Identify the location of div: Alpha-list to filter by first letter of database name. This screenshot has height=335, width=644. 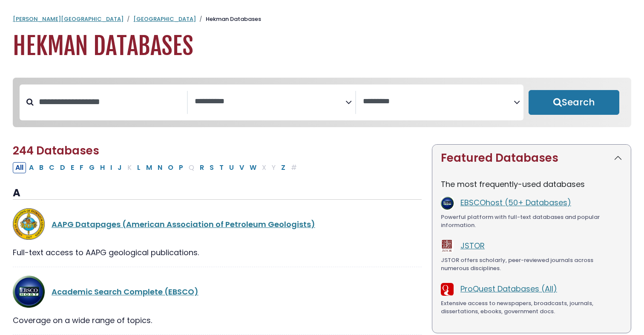
(156, 167).